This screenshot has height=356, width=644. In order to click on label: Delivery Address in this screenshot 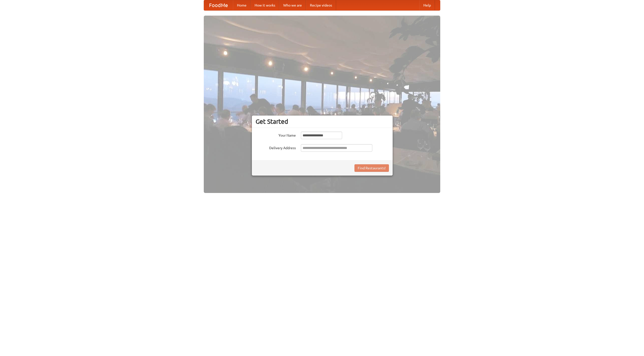, I will do `click(275, 147)`.